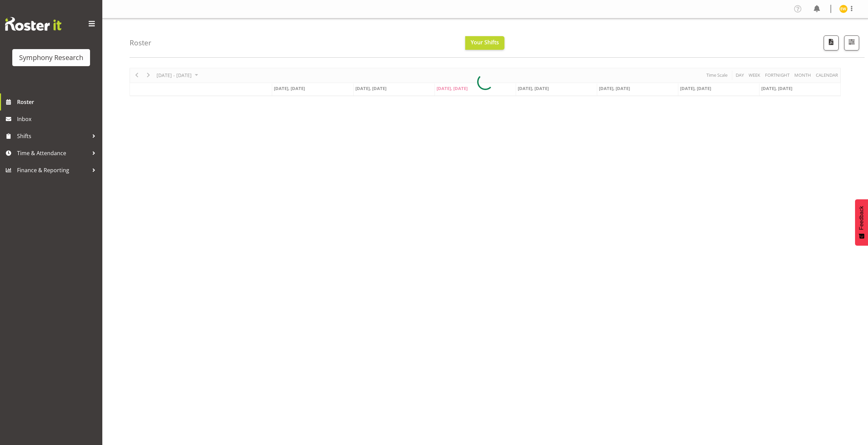 The image size is (868, 445). Describe the element at coordinates (58, 102) in the screenshot. I see `span: Roster` at that location.